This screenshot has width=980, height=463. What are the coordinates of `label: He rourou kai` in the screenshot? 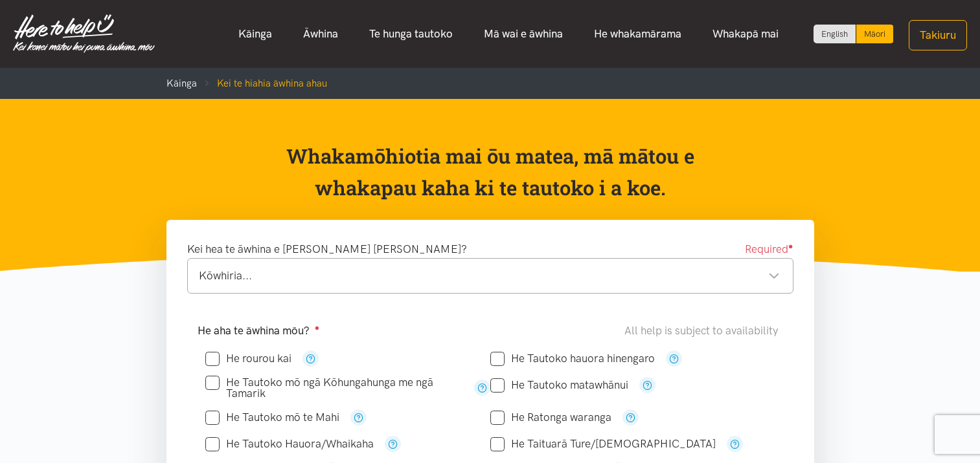 It's located at (248, 359).